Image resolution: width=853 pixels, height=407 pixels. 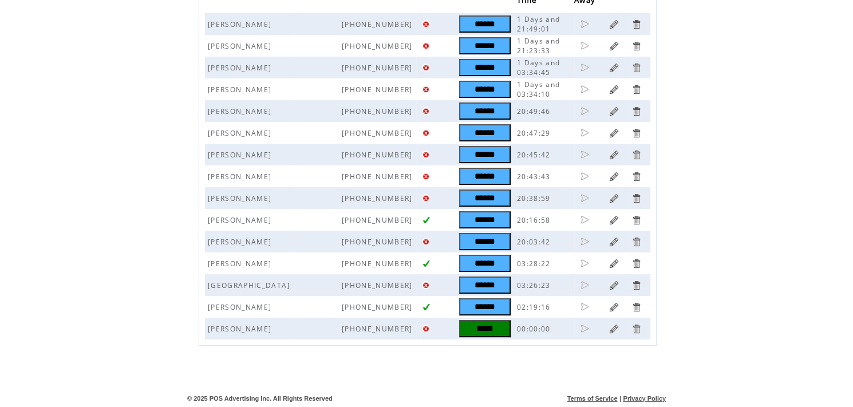 What do you see at coordinates (538, 46) in the screenshot?
I see `span: 1 Days and 21:23:33` at bounding box center [538, 46].